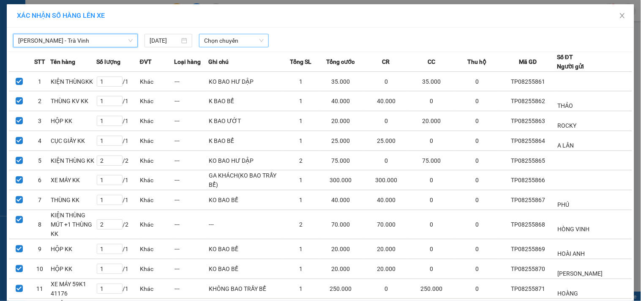 The width and height of the screenshot is (641, 301). What do you see at coordinates (623, 16) in the screenshot?
I see `span: close` at bounding box center [623, 16].